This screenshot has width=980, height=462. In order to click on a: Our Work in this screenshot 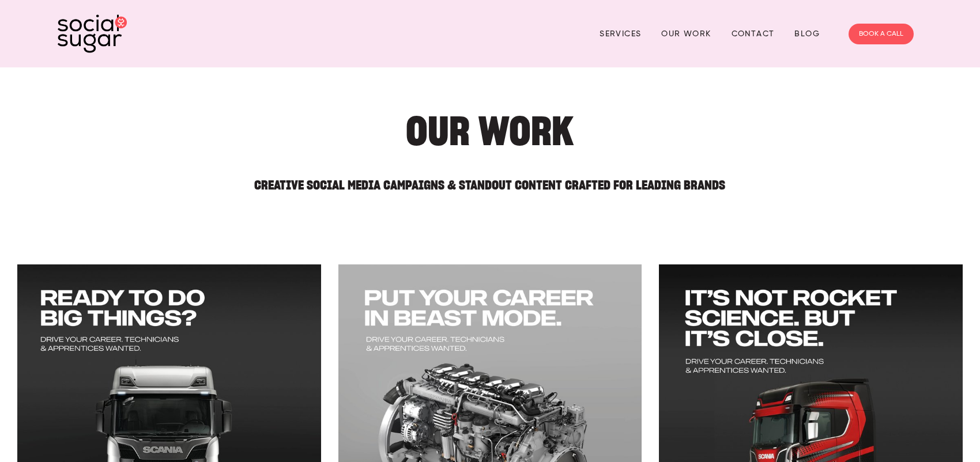, I will do `click(686, 33)`.